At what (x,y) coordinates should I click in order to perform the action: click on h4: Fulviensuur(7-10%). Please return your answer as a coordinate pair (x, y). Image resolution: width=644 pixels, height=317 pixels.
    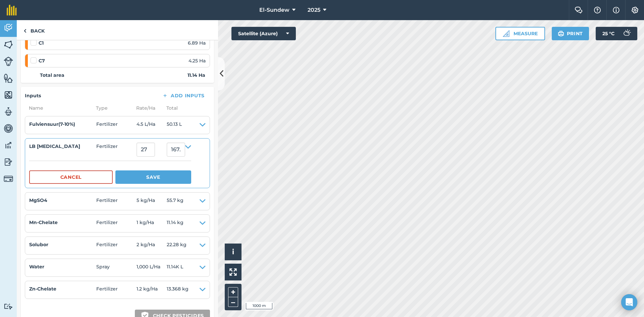
    Looking at the image, I should click on (62, 124).